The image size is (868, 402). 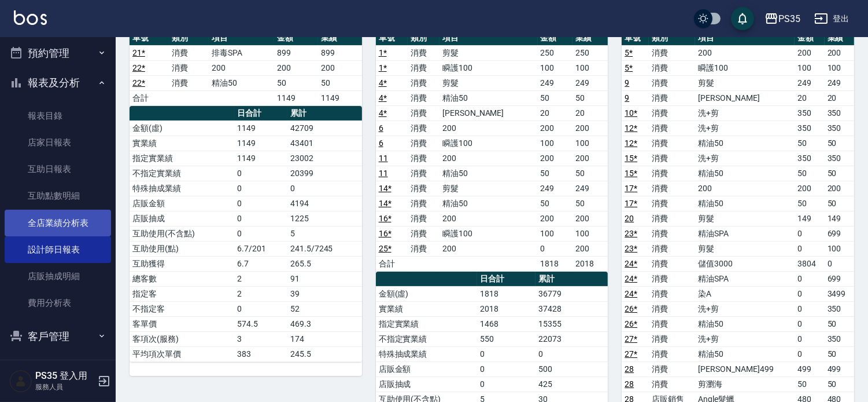 I want to click on td: 精油SPA, so click(x=745, y=233).